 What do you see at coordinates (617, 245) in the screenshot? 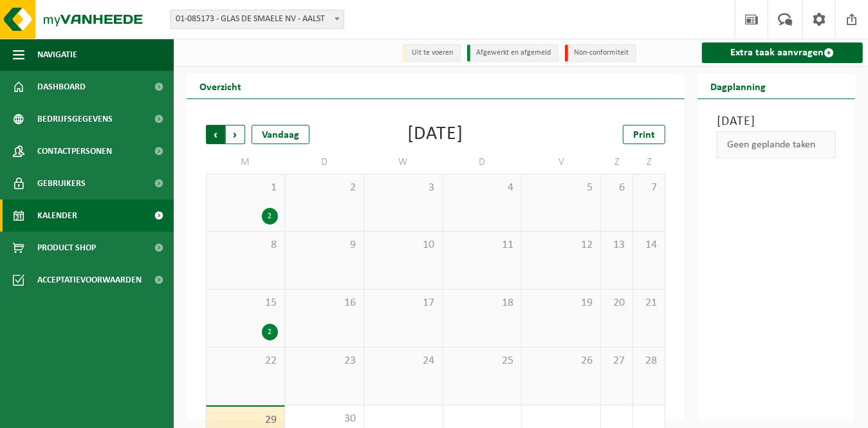
I see `span: 13` at bounding box center [617, 245].